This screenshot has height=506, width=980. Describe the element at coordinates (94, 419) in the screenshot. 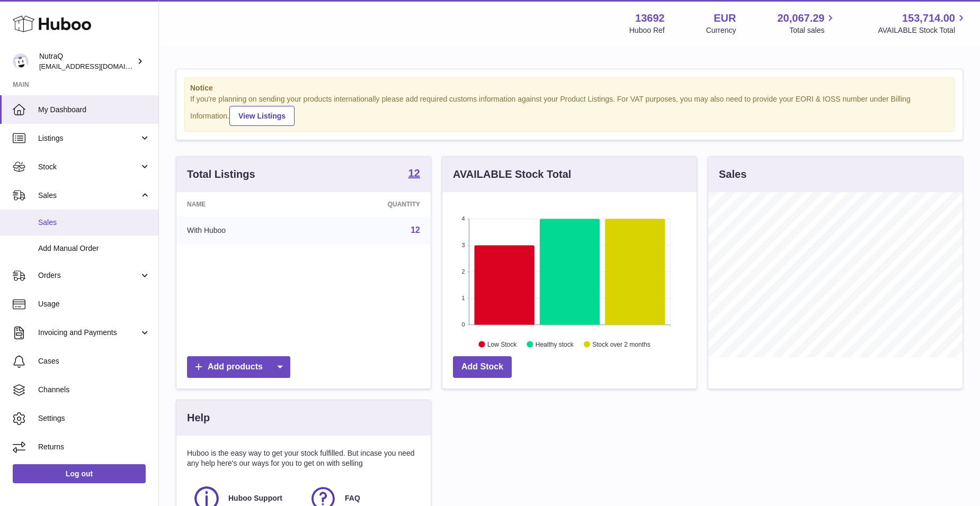

I see `span: Settings` at that location.